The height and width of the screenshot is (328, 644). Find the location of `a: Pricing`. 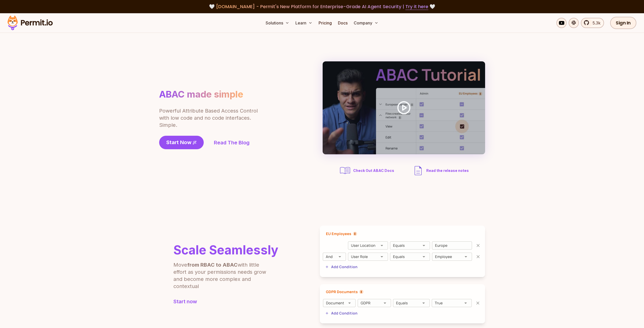

a: Pricing is located at coordinates (325, 23).